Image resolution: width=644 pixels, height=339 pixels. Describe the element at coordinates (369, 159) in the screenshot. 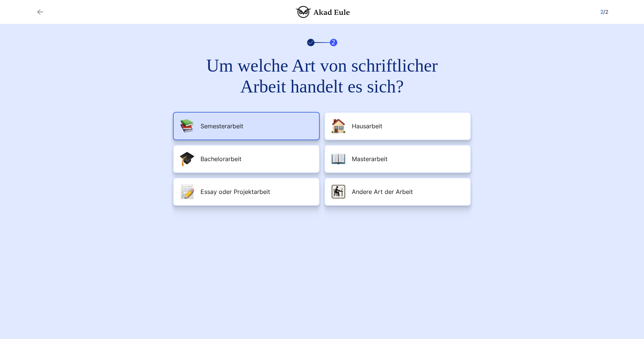

I see `span: Masterarbeit` at that location.